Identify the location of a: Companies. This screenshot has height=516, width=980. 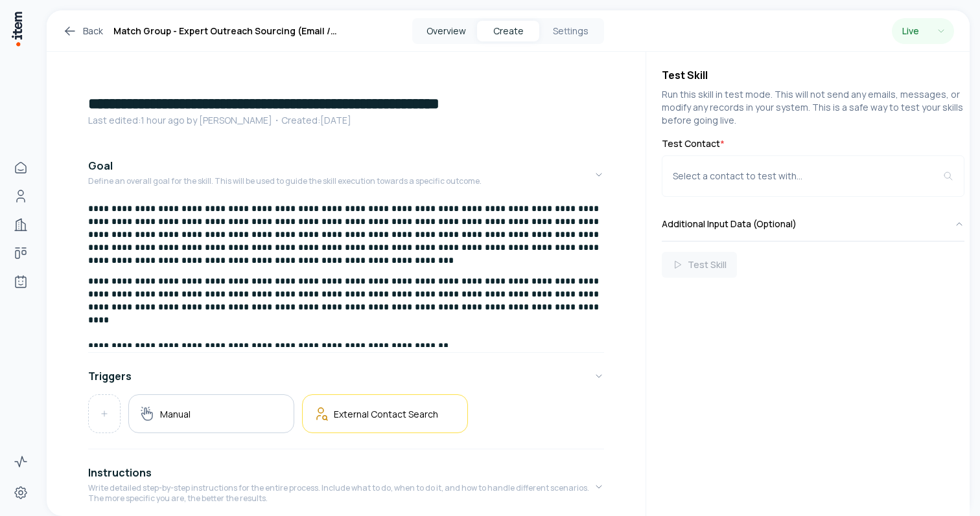
(21, 225).